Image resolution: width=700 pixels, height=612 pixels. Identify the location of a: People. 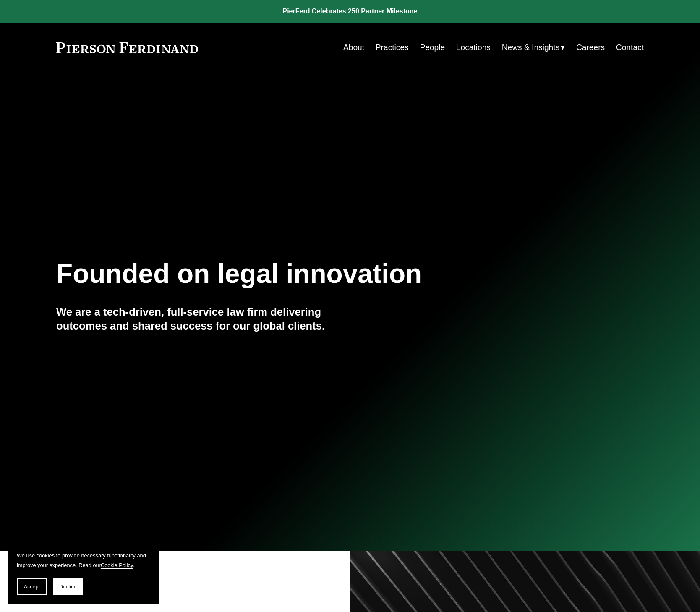
(432, 48).